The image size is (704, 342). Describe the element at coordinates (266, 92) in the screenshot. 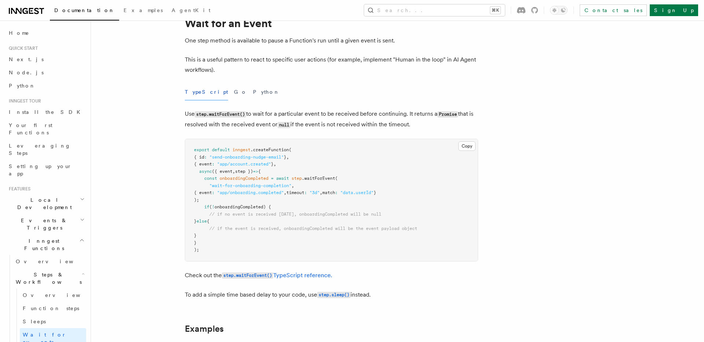

I see `button: Python` at that location.